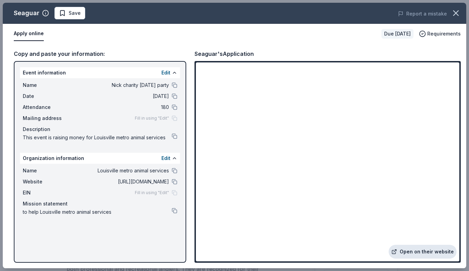 This screenshot has height=271, width=469. Describe the element at coordinates (100, 158) in the screenshot. I see `div: Organization information` at that location.